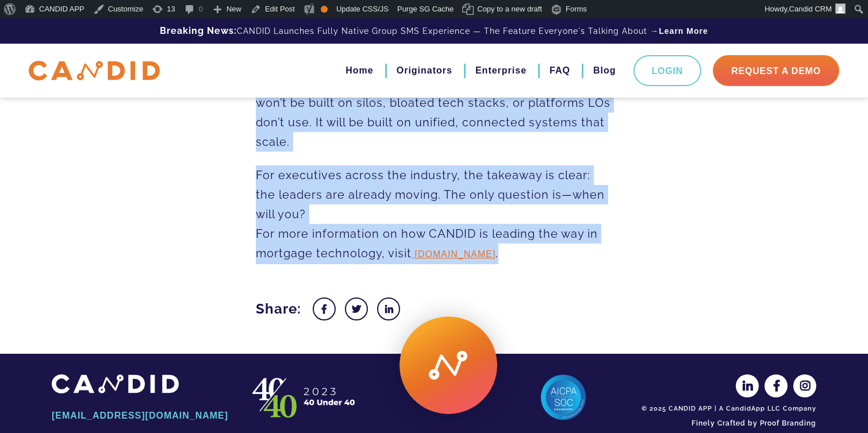  I want to click on span: For more information on how CANDID is leading the way in mortgage technology, visit, so click(426, 244).